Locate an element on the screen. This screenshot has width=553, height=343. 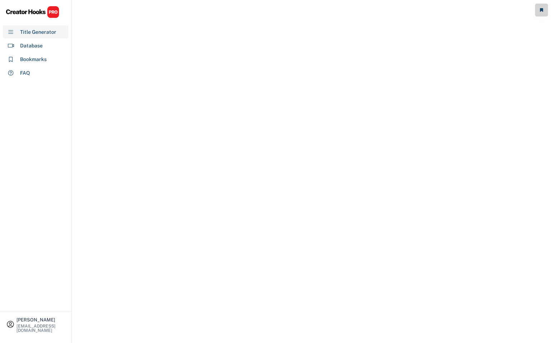
div: FAQ is located at coordinates (25, 73).